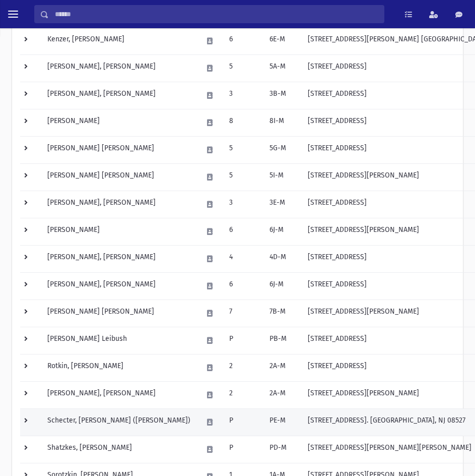  I want to click on td: 7, so click(243, 313).